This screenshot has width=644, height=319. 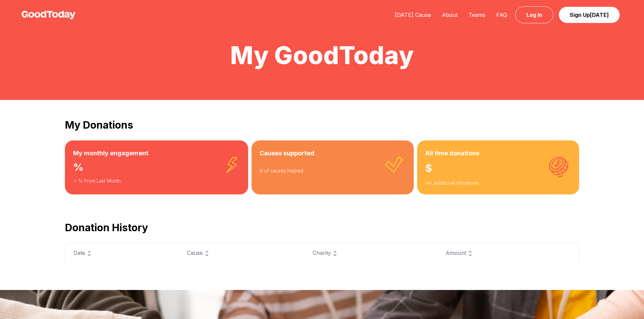 I want to click on h3: My monthly engagement, so click(x=157, y=153).